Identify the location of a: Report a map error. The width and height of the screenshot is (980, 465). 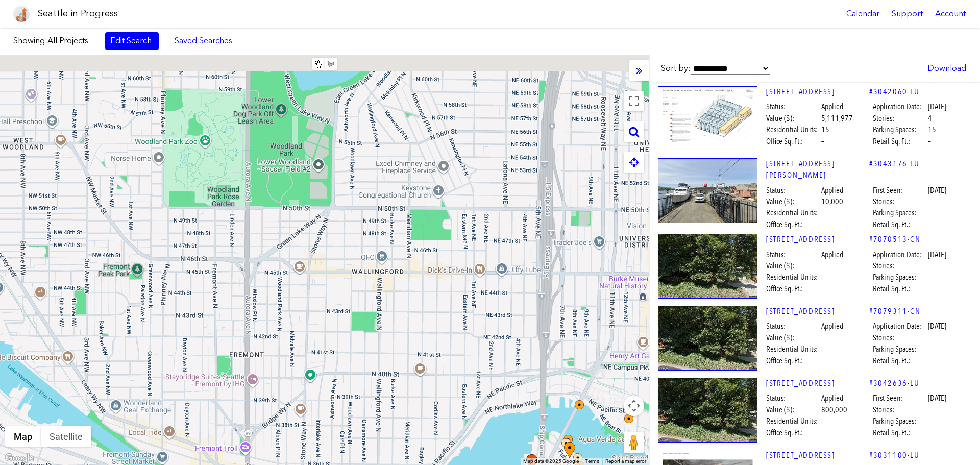
(626, 461).